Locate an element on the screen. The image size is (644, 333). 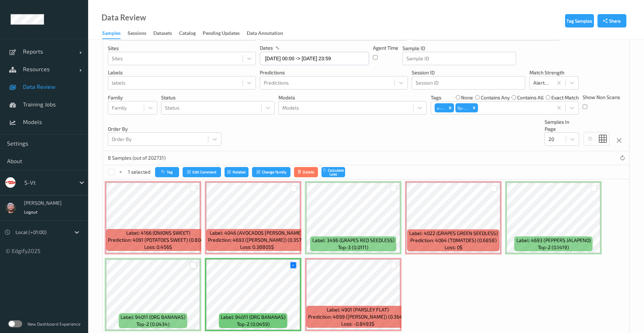
a: Data Annotation is located at coordinates (268, 33).